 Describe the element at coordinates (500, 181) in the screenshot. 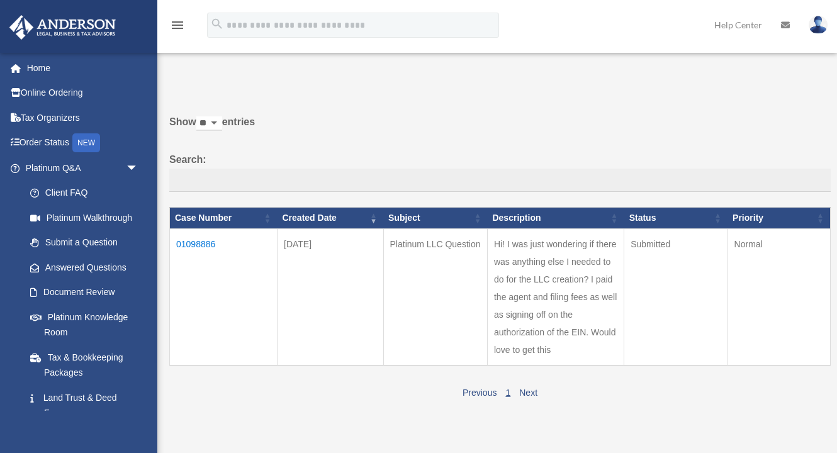

I see `input: Search:` at that location.